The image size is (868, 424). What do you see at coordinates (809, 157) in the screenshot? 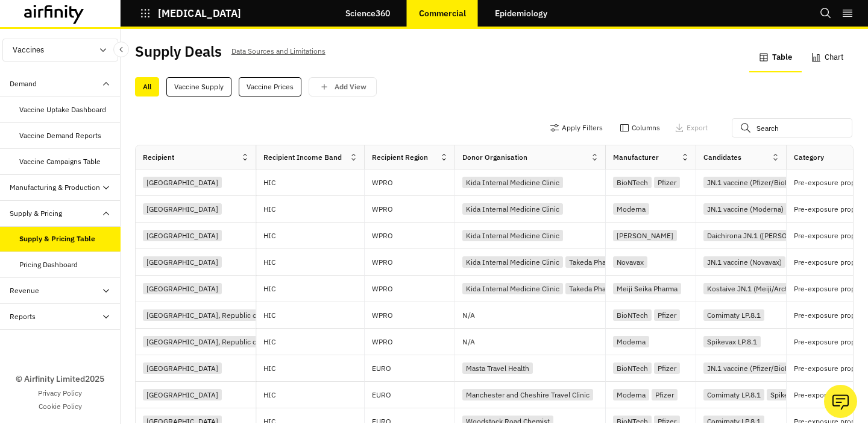
I see `div: Category` at bounding box center [809, 157].